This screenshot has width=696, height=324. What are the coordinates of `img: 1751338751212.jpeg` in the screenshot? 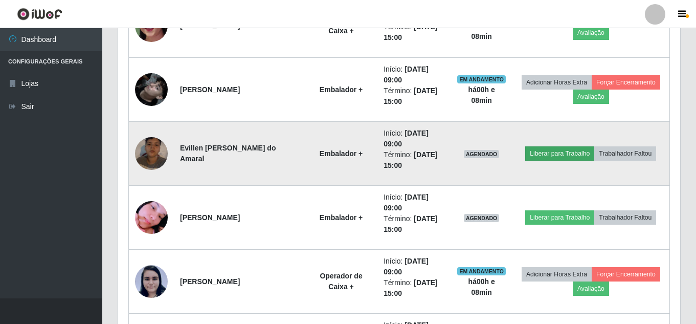 It's located at (151, 153).